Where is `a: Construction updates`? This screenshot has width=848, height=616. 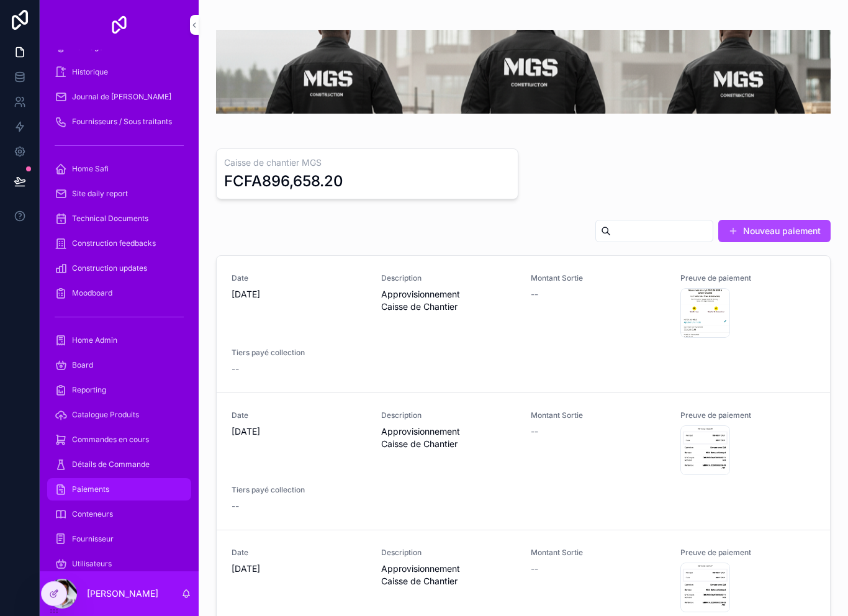 a: Construction updates is located at coordinates (120, 268).